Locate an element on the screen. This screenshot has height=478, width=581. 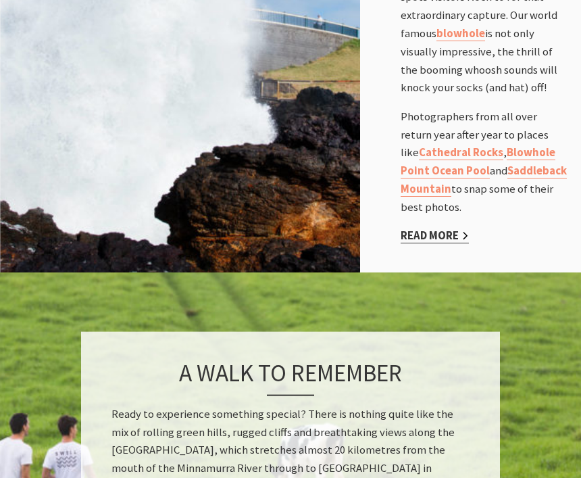
a: Cathedral Rocks is located at coordinates (461, 153).